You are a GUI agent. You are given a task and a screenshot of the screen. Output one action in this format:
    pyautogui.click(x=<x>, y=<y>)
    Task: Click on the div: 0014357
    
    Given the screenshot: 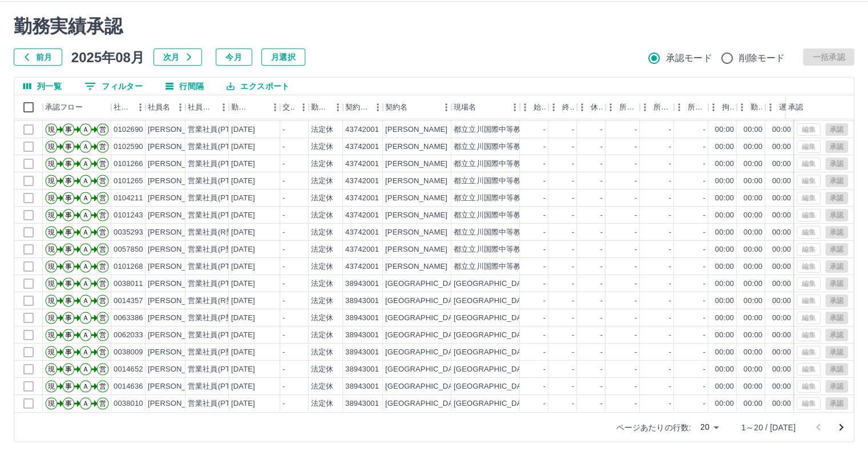 What is the action you would take?
    pyautogui.click(x=128, y=301)
    